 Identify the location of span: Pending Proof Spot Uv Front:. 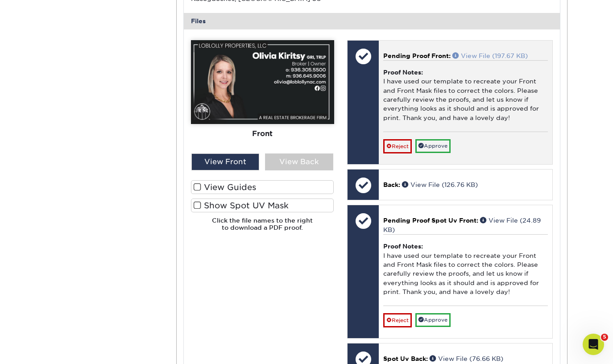
(431, 220).